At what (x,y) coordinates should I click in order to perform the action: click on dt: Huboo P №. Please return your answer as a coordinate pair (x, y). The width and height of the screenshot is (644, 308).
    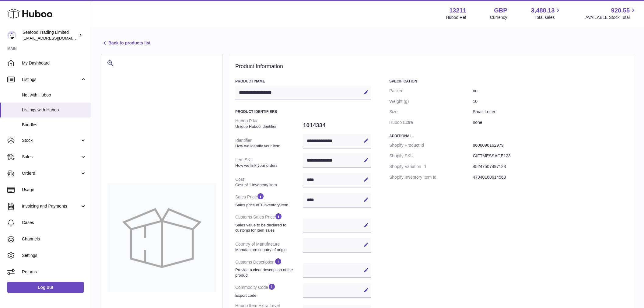
    Looking at the image, I should click on (269, 124).